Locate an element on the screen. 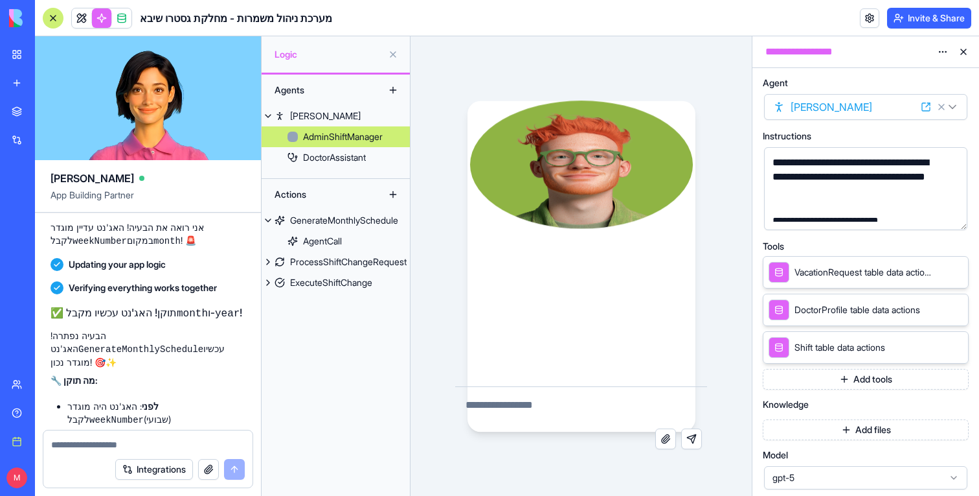 The image size is (979, 496). button: Invite & Share is located at coordinates (930, 18).